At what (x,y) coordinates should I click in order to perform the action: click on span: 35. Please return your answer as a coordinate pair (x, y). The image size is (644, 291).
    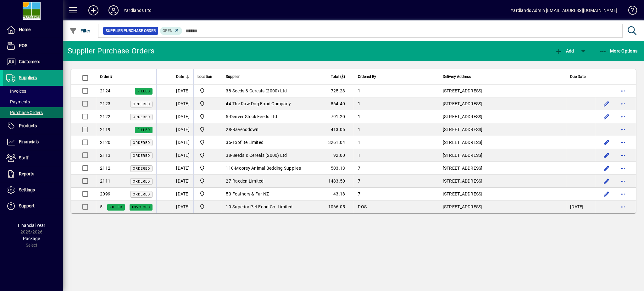
    Looking at the image, I should click on (228, 142).